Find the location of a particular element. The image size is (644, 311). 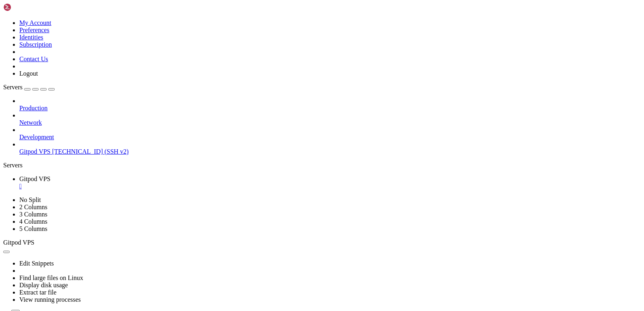

a: Display disk usage is located at coordinates (44, 285).